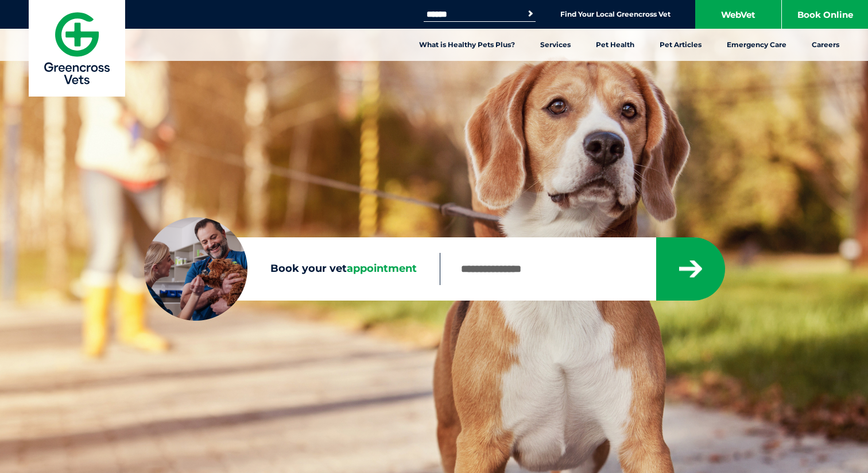  Describe the element at coordinates (467, 45) in the screenshot. I see `a: What is Healthy Pets Plus?` at that location.